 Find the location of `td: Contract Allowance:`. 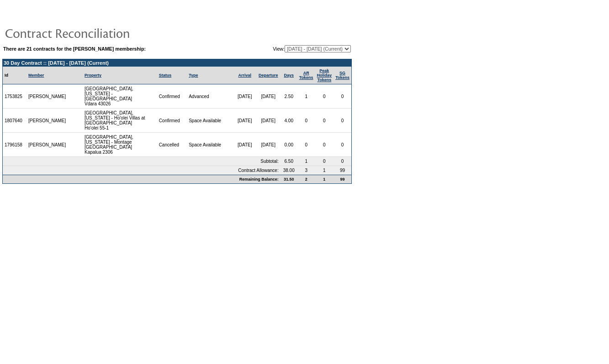

td: Contract Allowance: is located at coordinates (141, 170).